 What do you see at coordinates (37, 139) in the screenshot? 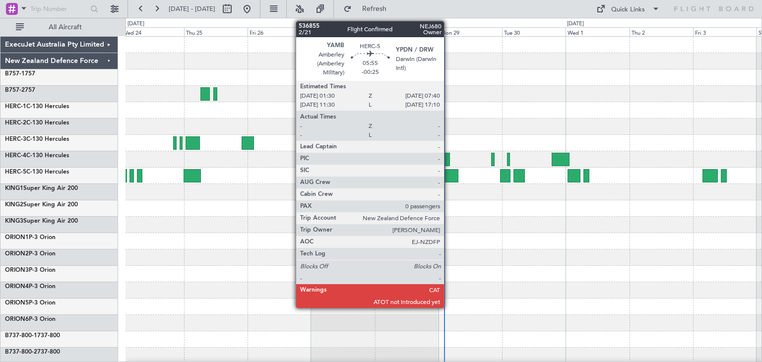
I see `a: HERC-3C-130 Hercules` at bounding box center [37, 139].